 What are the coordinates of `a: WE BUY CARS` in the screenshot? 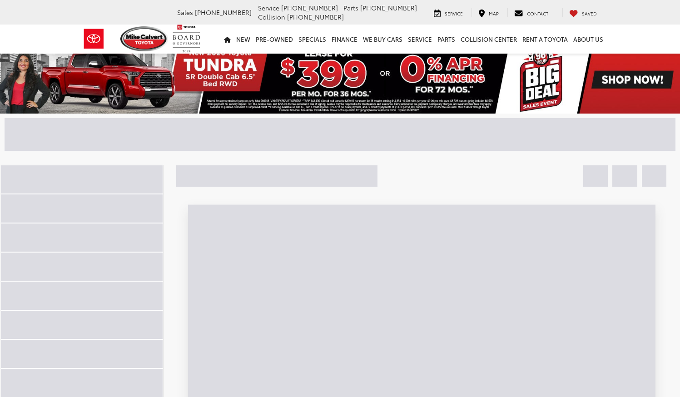 It's located at (383, 39).